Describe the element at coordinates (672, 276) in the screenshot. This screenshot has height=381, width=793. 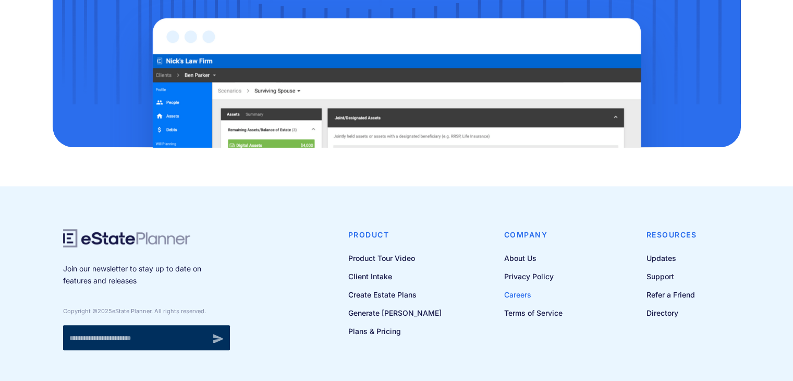
I see `a: Support` at that location.